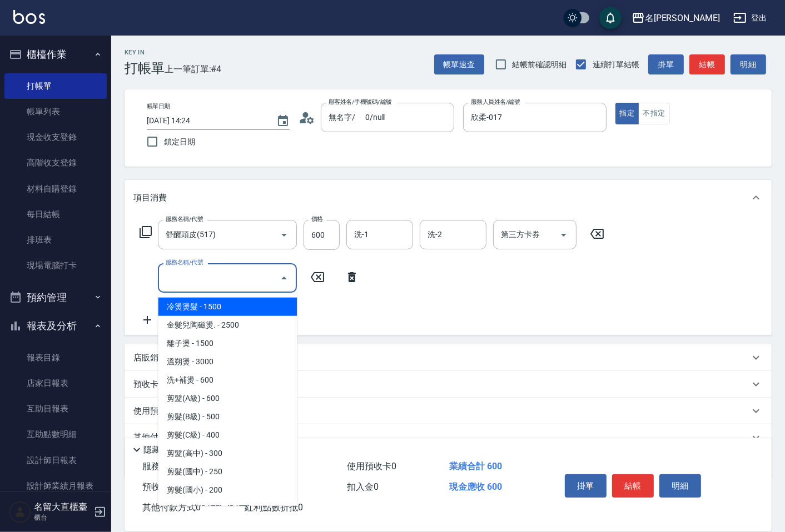  Describe the element at coordinates (540, 65) in the screenshot. I see `span: 結帳前確認明細` at that location.